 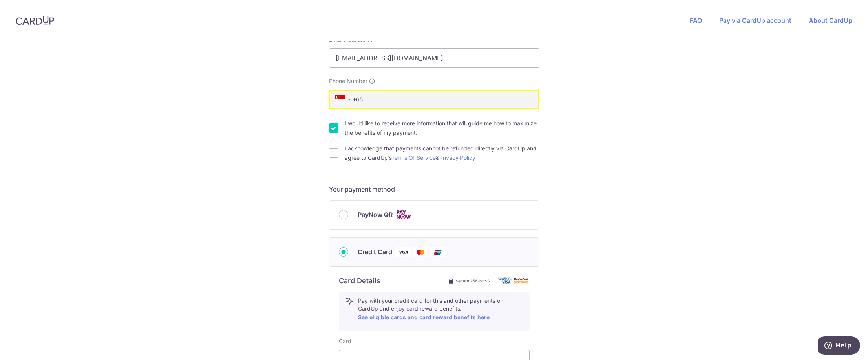 I want to click on div: PayNow QR Cards logo, so click(x=434, y=215).